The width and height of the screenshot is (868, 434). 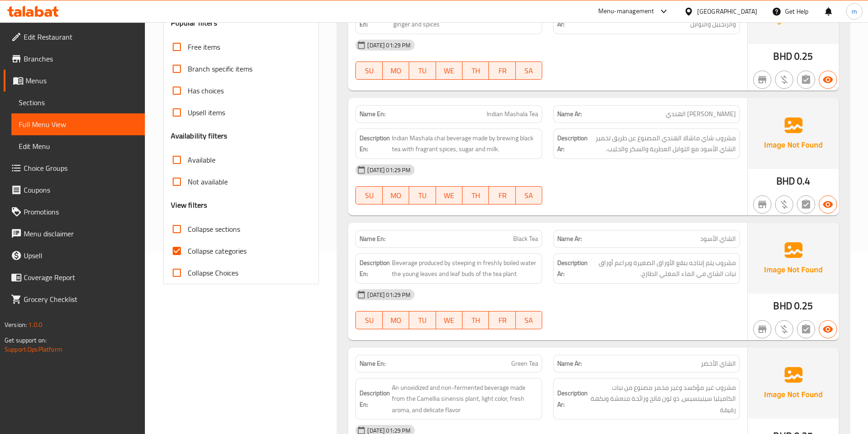 I want to click on h3: View filters, so click(x=189, y=205).